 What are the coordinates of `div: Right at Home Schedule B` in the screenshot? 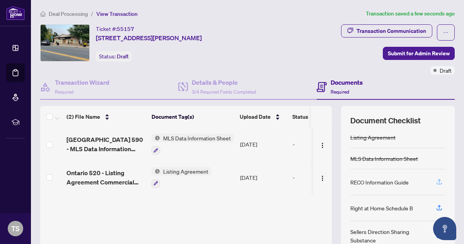 It's located at (382, 208).